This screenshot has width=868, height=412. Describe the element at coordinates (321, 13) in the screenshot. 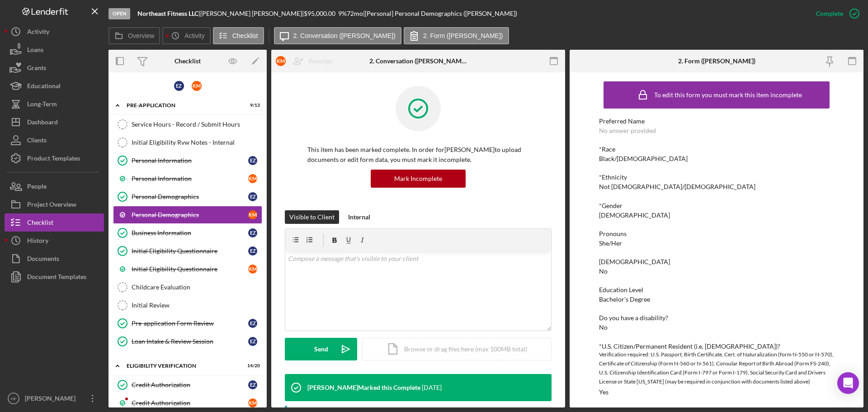

I see `div: $95,000.00` at that location.